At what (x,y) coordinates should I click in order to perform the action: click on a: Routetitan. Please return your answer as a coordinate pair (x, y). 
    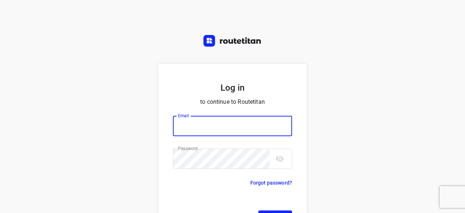
    Looking at the image, I should click on (233, 41).